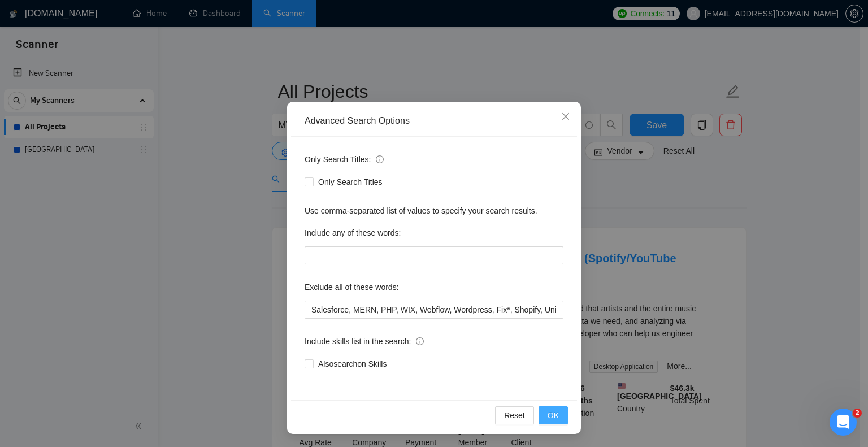 The height and width of the screenshot is (447, 868). Describe the element at coordinates (351, 287) in the screenshot. I see `label: Exclude all of these words:` at that location.